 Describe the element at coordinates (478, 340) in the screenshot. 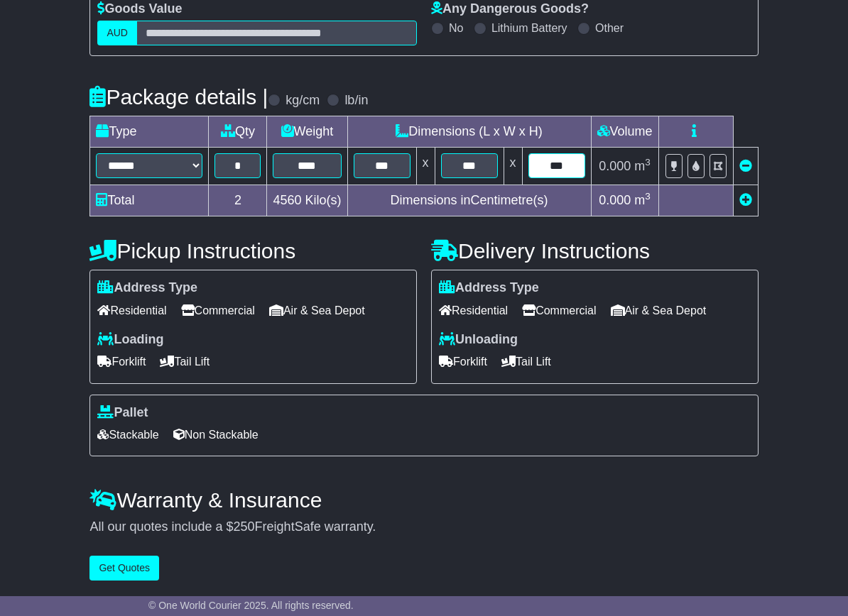

I see `label: Unloading` at that location.